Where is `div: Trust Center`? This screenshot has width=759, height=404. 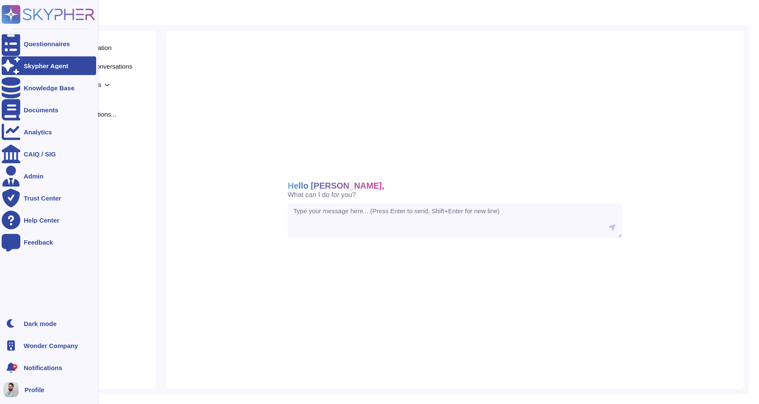
div: Trust Center is located at coordinates (42, 198).